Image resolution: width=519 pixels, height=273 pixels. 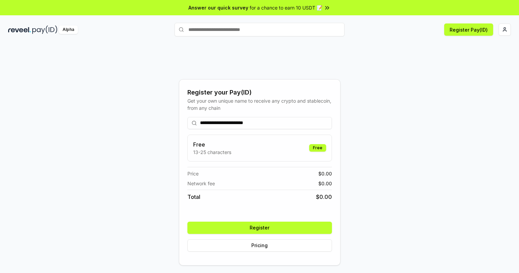 I want to click on div: Register your Pay(ID), so click(x=259, y=93).